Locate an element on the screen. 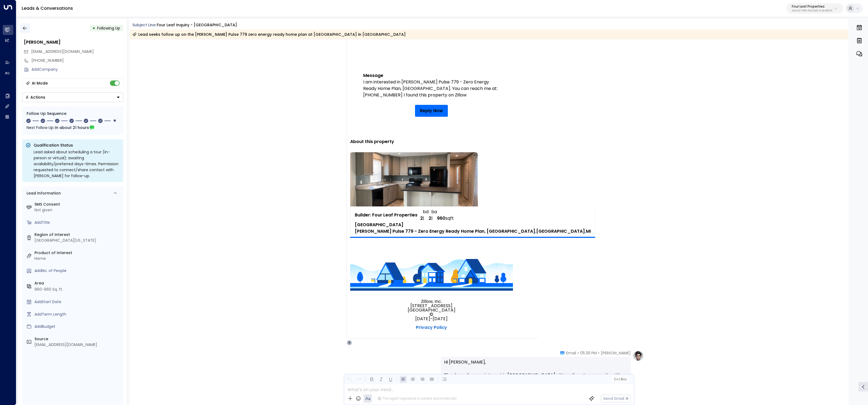 The width and height of the screenshot is (868, 405). div: Home is located at coordinates (78, 258).